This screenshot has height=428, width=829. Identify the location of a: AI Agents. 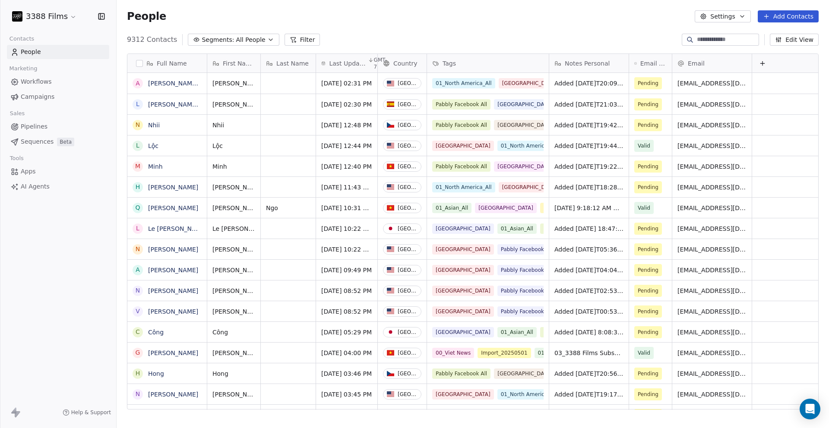
(58, 187).